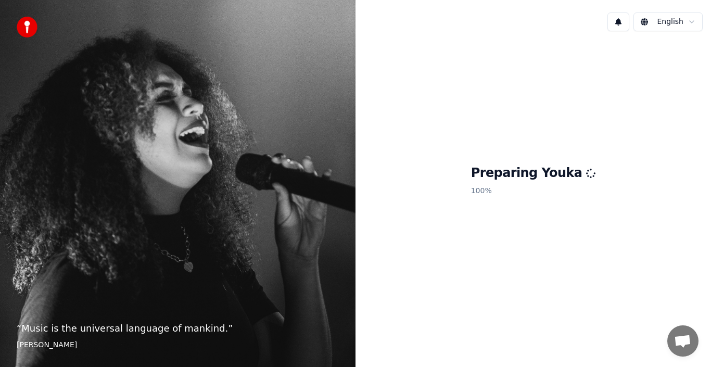 Image resolution: width=711 pixels, height=367 pixels. I want to click on p: 100 %, so click(533, 191).